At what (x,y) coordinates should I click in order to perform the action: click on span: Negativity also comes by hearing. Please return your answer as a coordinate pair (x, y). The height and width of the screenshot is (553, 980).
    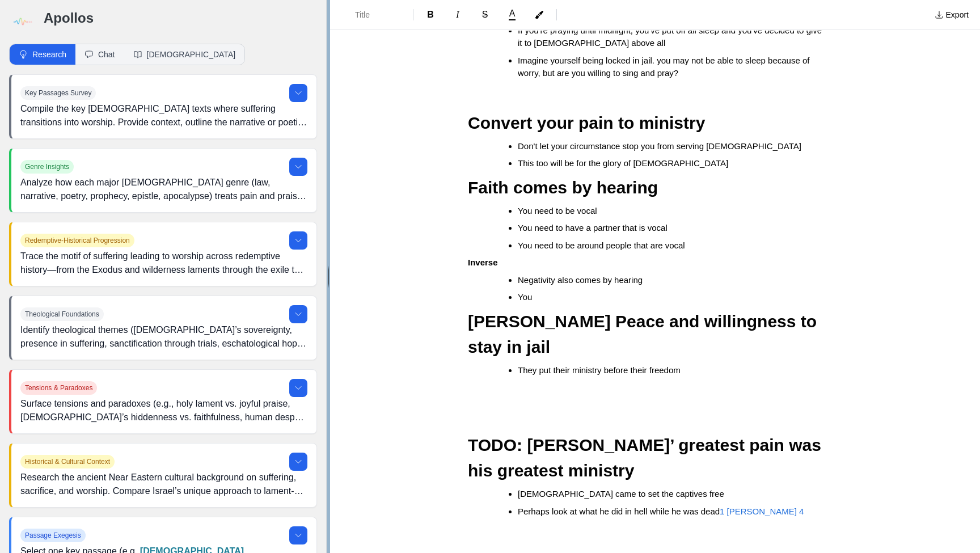
    Looking at the image, I should click on (580, 280).